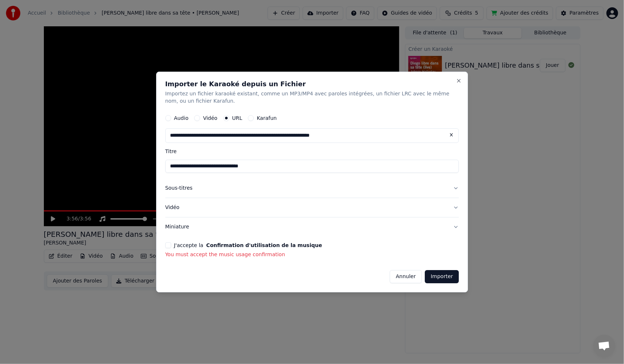 The height and width of the screenshot is (364, 624). What do you see at coordinates (312, 255) in the screenshot?
I see `p: You must accept the music usage confirmation` at bounding box center [312, 255].